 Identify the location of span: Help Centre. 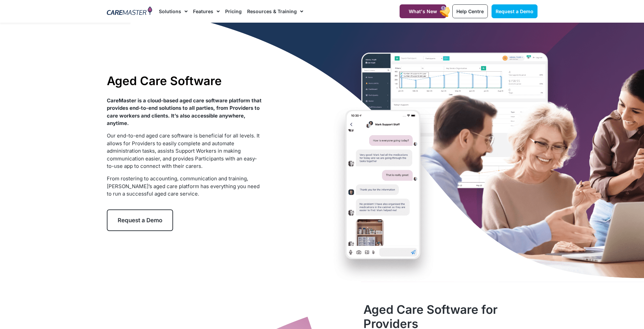
(470, 11).